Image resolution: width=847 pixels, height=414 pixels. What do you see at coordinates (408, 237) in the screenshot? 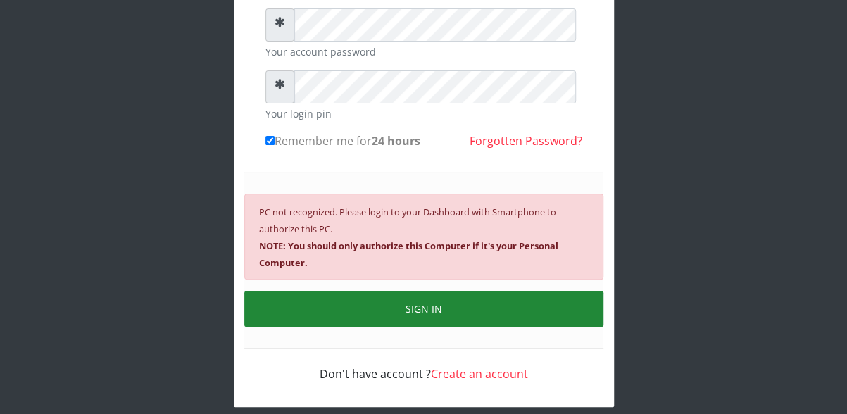
I see `small: PC not recognized. Please login to your Dashboard with Smartphone to authorize this PC.` at bounding box center [408, 237].